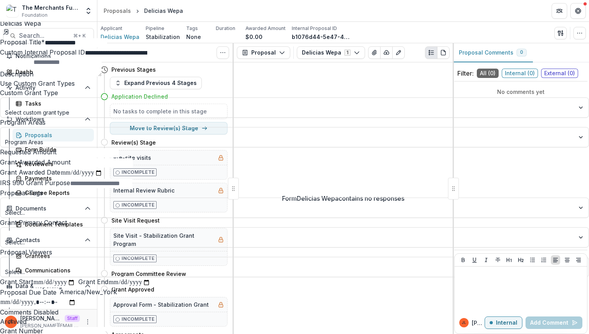 This screenshot has height=334, width=589. Describe the element at coordinates (35, 15) in the screenshot. I see `span: Foundation` at that location.